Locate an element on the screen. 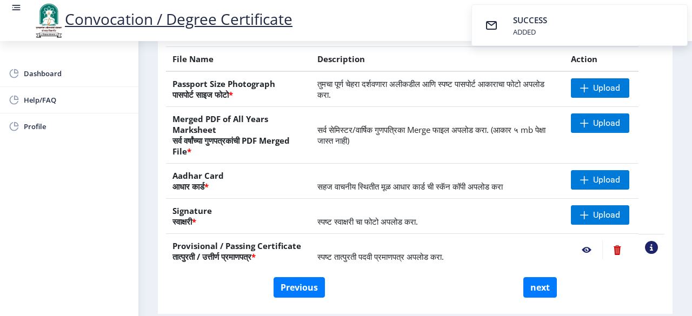  th: Signature स्वाक्षरी is located at coordinates (238, 216).